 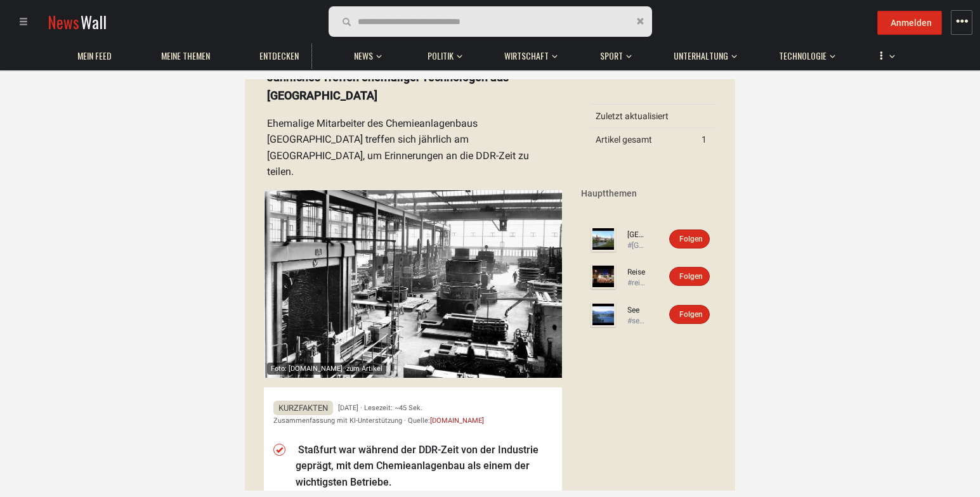 I want to click on button: News, so click(x=367, y=54).